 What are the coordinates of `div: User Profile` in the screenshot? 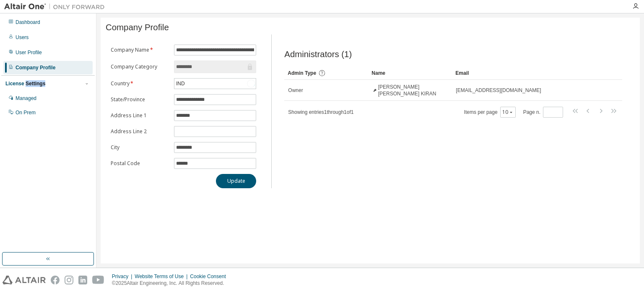 It's located at (29, 52).